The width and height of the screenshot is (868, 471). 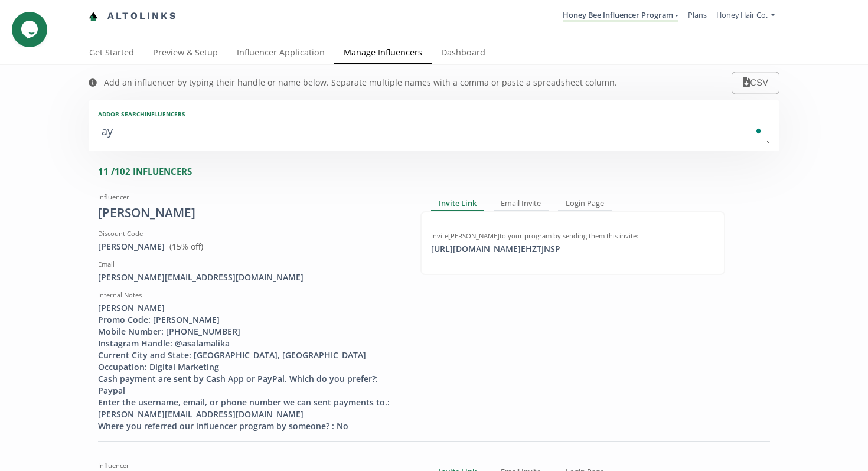 I want to click on a: Preview & Setup, so click(x=186, y=54).